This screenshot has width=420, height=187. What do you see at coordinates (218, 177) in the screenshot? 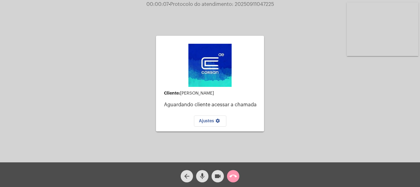
I see `mat-icon: videocam` at bounding box center [218, 177].